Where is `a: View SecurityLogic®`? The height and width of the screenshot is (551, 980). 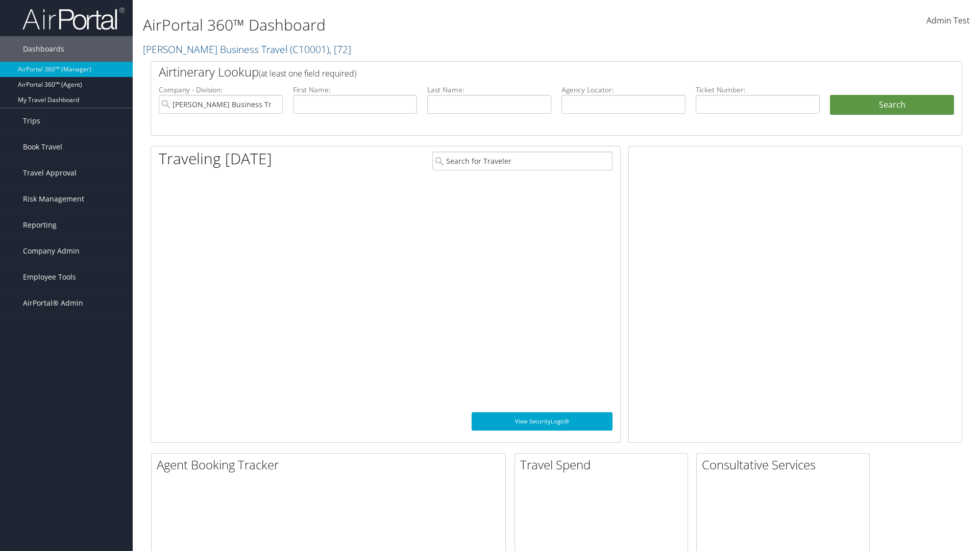
a: View SecurityLogic® is located at coordinates (542, 422).